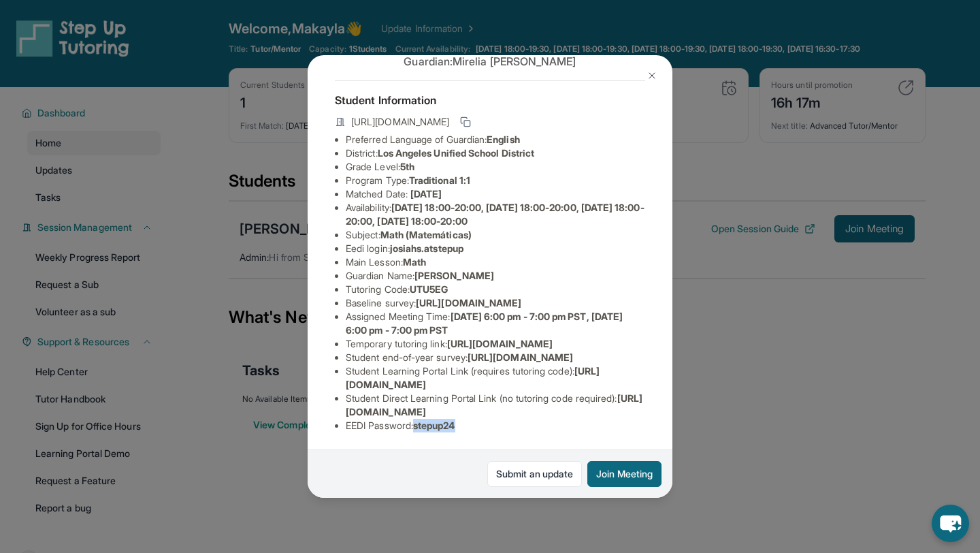  What do you see at coordinates (495, 194) in the screenshot?
I see `li: Matched Date:` at bounding box center [495, 194].